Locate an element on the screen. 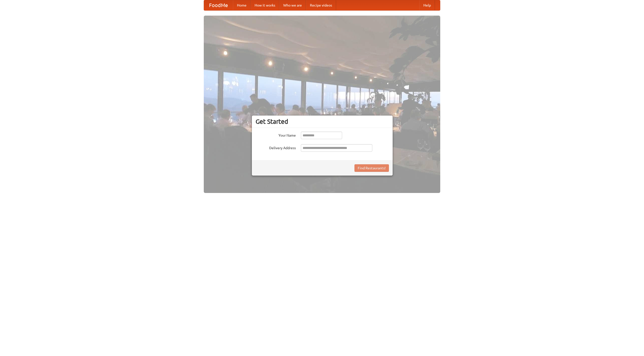 The image size is (644, 356). a: How it works is located at coordinates (265, 5).